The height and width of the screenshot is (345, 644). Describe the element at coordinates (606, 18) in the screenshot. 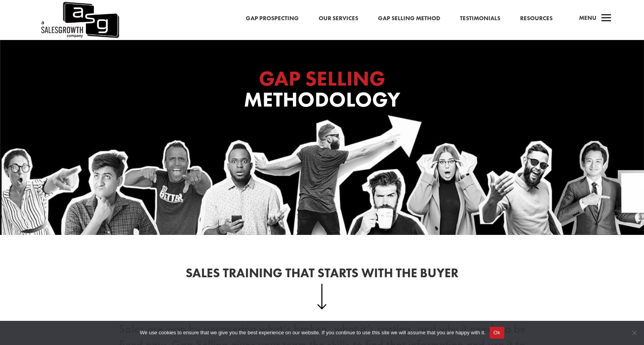

I see `span: a` at that location.